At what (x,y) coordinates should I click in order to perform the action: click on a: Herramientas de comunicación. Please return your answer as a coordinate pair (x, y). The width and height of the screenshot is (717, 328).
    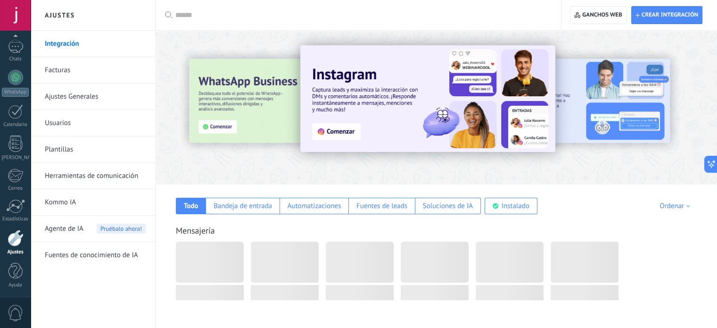
    Looking at the image, I should click on (95, 176).